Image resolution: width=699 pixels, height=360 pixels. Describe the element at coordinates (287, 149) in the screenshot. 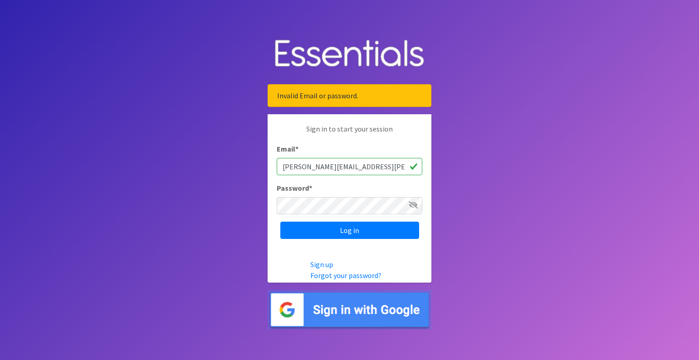

I see `label: Email` at that location.